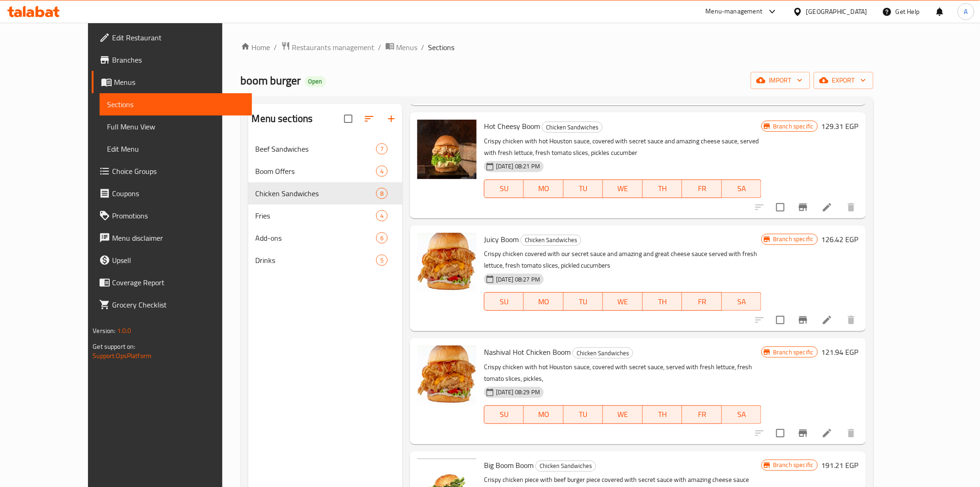  I want to click on span: 4, so click(382, 216).